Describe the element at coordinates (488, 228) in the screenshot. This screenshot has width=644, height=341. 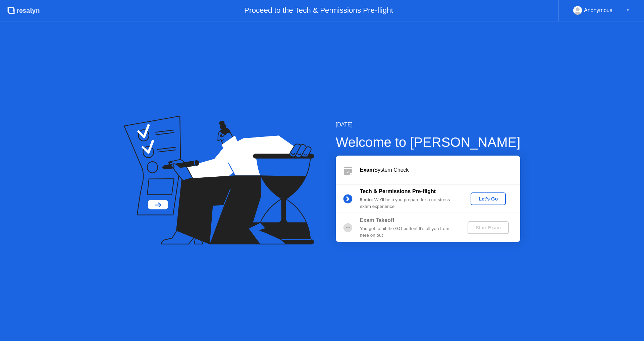
I see `button: Start Exam` at that location.